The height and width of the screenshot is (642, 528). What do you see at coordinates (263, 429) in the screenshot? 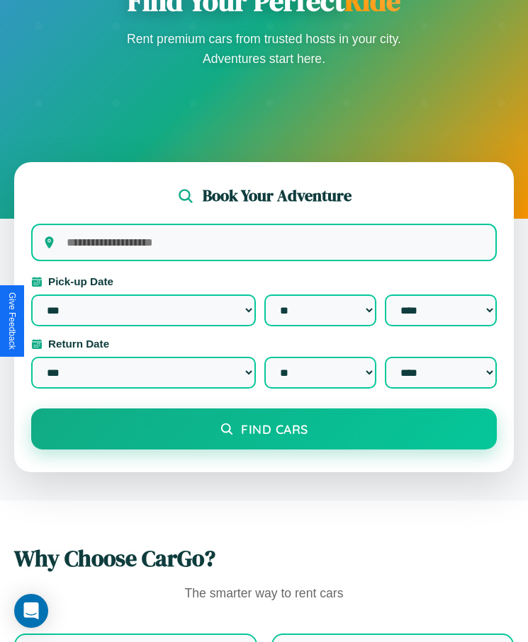
I see `button: Find Cars` at bounding box center [263, 429].